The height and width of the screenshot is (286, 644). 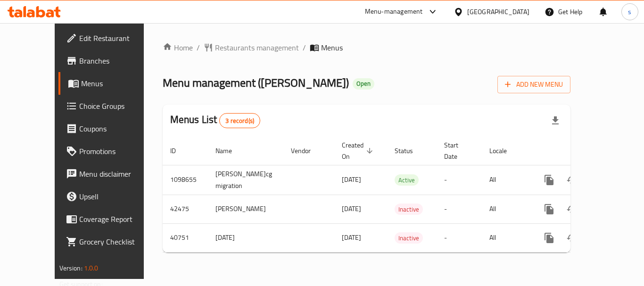 I want to click on td: 42475, so click(x=186, y=208).